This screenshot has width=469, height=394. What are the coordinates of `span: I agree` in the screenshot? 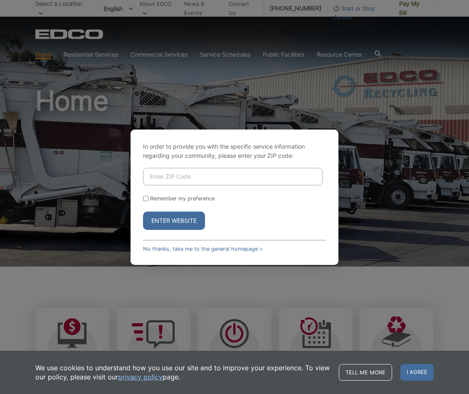 It's located at (417, 372).